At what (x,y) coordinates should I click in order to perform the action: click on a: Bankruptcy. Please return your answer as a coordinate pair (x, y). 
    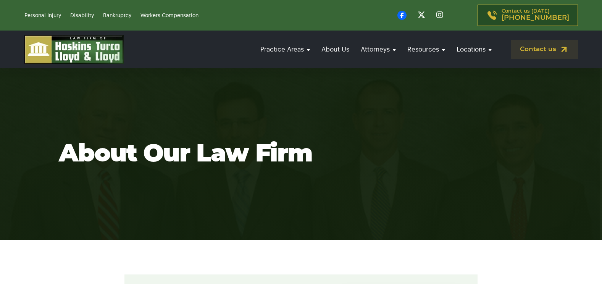
    Looking at the image, I should click on (117, 16).